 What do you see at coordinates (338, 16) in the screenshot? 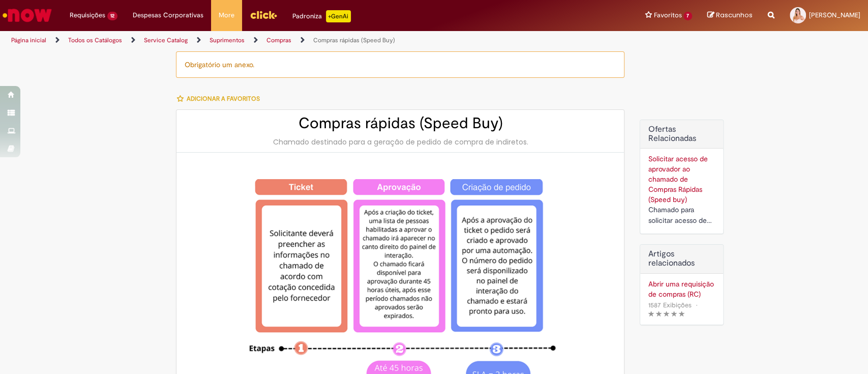
I see `p: +GenAi` at bounding box center [338, 16].